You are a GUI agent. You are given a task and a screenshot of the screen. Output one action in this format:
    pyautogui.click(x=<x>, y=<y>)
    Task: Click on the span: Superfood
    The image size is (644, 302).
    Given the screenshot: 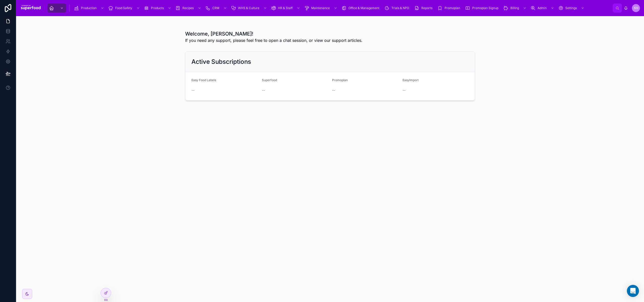 What is the action you would take?
    pyautogui.click(x=270, y=80)
    